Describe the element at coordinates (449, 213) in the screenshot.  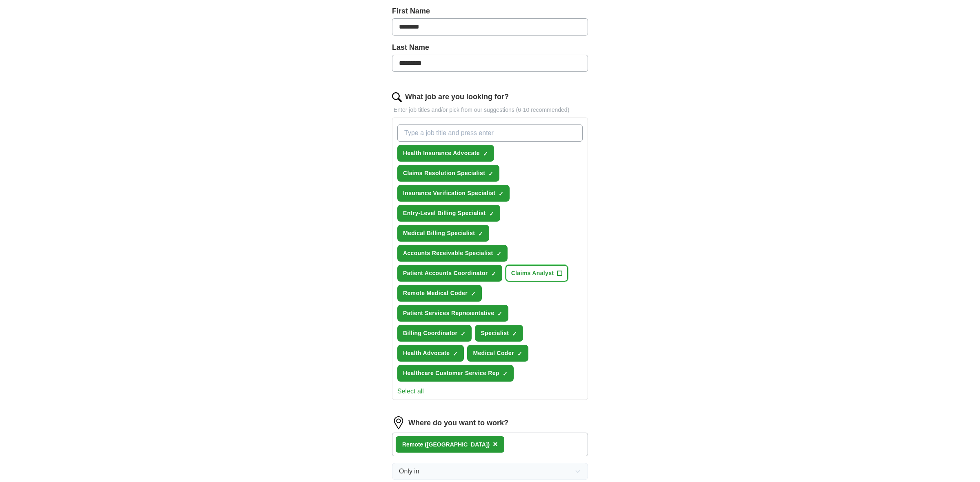
I see `button: Entry-Level Billing Specialist✓` at that location.